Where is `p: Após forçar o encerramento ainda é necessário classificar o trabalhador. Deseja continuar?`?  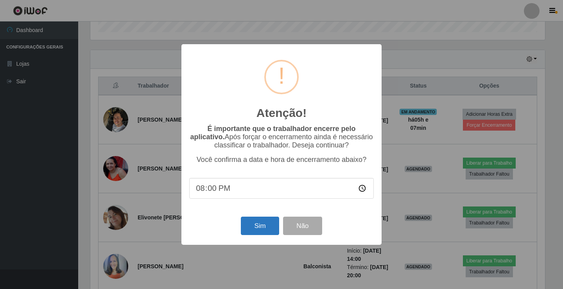 p: Após forçar o encerramento ainda é necessário classificar o trabalhador. Deseja continuar? is located at coordinates (282, 137).